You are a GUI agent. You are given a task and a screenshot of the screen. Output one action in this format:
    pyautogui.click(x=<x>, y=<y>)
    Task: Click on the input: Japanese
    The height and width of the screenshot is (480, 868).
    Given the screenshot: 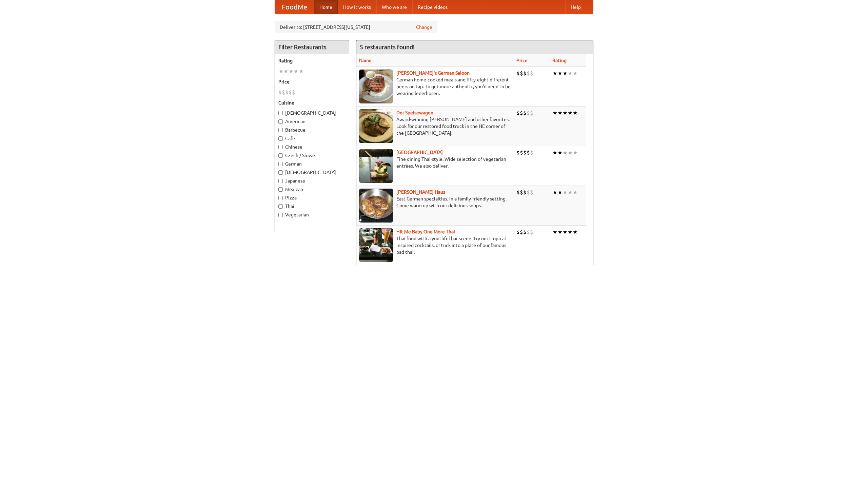 What is the action you would take?
    pyautogui.click(x=280, y=181)
    